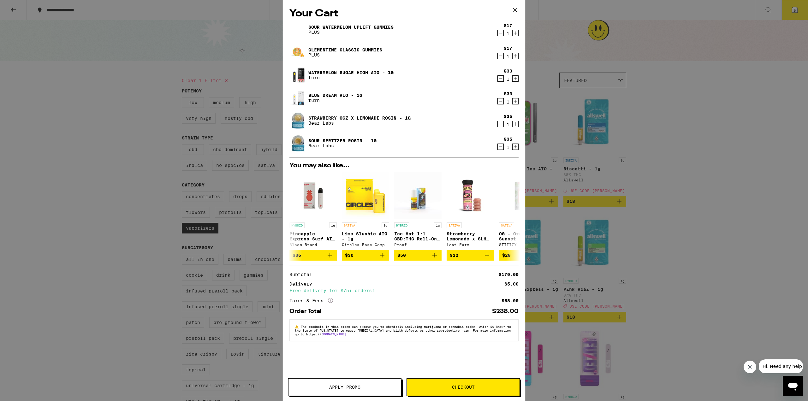 The width and height of the screenshot is (808, 401). I want to click on div: Bloom Brand, so click(313, 245).